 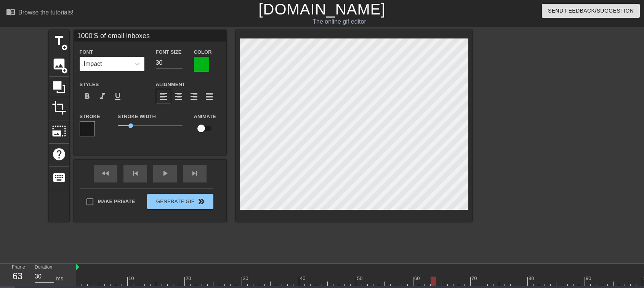 I want to click on label: Duration, so click(x=44, y=268).